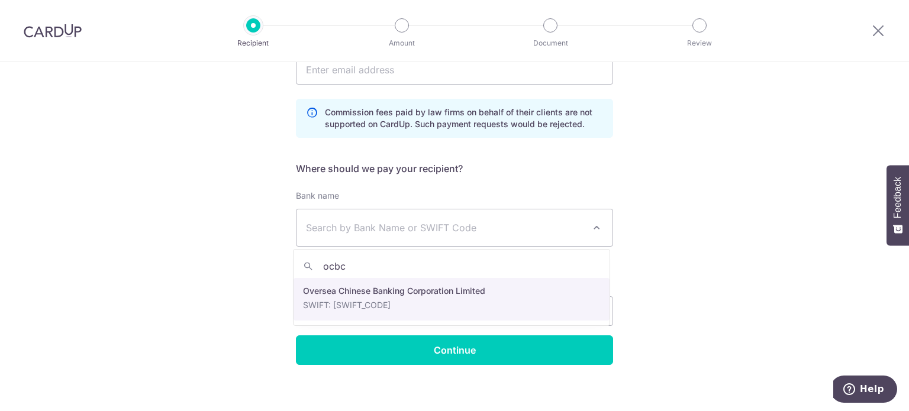  What do you see at coordinates (38, 14) in the screenshot?
I see `span: Help` at bounding box center [38, 14].